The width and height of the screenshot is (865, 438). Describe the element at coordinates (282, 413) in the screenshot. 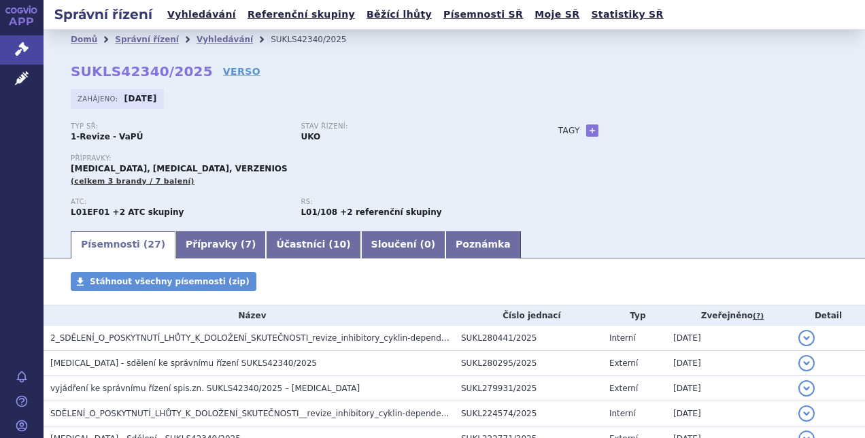

I see `span: SDĚLENÍ_O_POSKYTNUTÍ_LHŮTY_K_DOLOŽENÍ_SKUTEČNOSTI__revize_inhibitory_cyklin-dependentní_kinázy_CDKi_` at that location.